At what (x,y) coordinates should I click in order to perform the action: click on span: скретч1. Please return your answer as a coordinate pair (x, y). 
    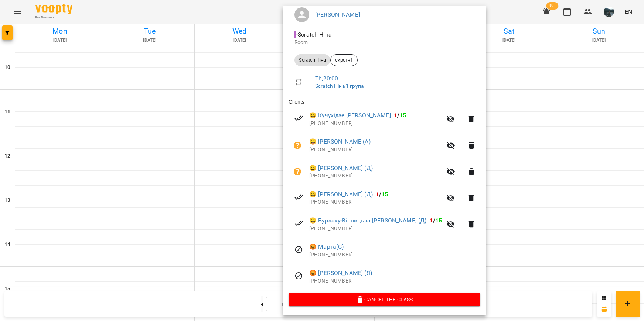
    Looking at the image, I should click on (344, 60).